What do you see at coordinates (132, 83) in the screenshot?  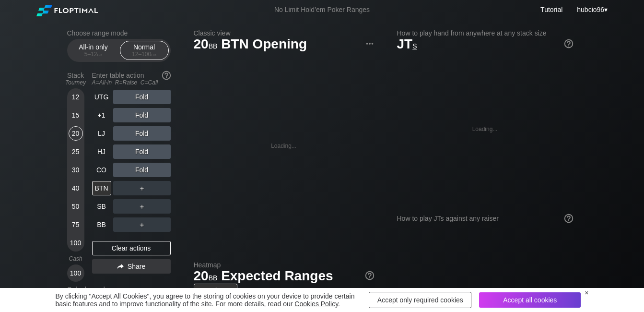 I see `div: A=All-in R=Raise C=Call` at bounding box center [132, 83].